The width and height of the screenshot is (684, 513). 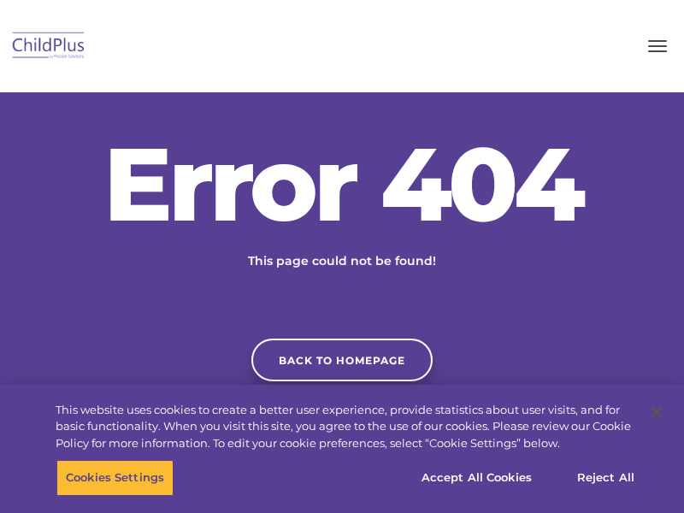 I want to click on div: This website uses cookies to create a better user experience, provide statistics about user visit..., so click(x=346, y=427).